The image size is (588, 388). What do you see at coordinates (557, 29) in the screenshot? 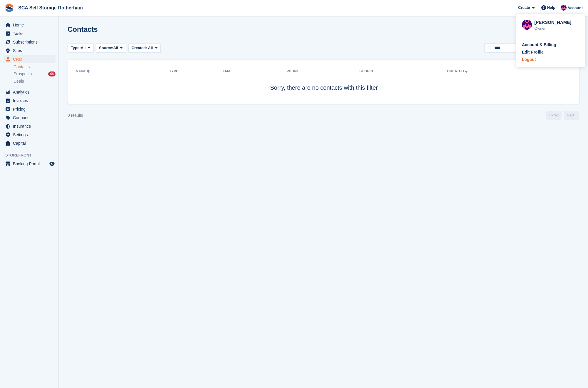
I see `div: Owner` at bounding box center [557, 29].